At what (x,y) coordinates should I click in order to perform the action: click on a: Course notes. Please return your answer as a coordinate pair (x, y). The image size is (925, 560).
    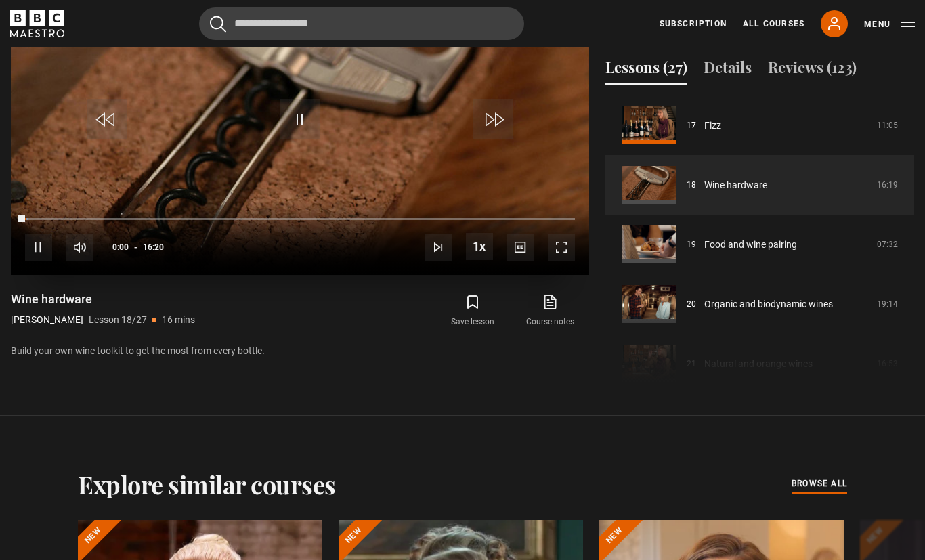
    Looking at the image, I should click on (551, 311).